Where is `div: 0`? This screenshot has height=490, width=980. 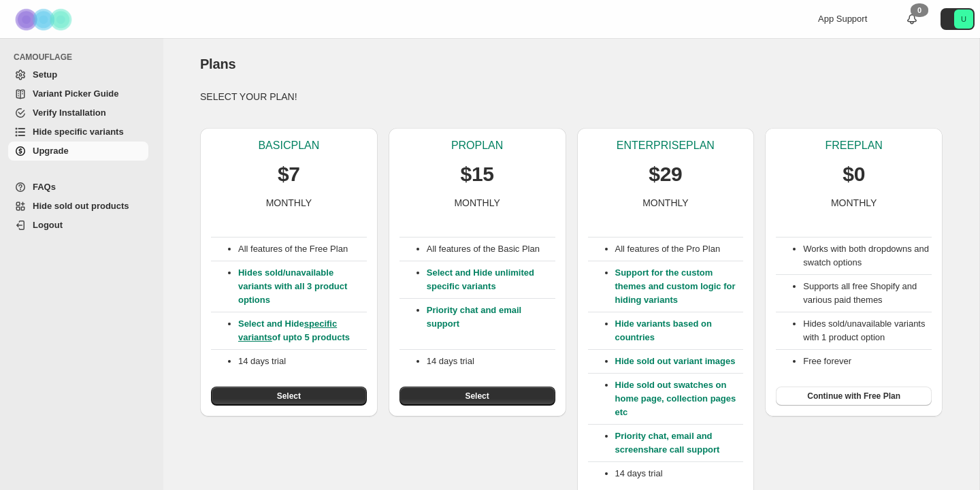 div: 0 is located at coordinates (920, 10).